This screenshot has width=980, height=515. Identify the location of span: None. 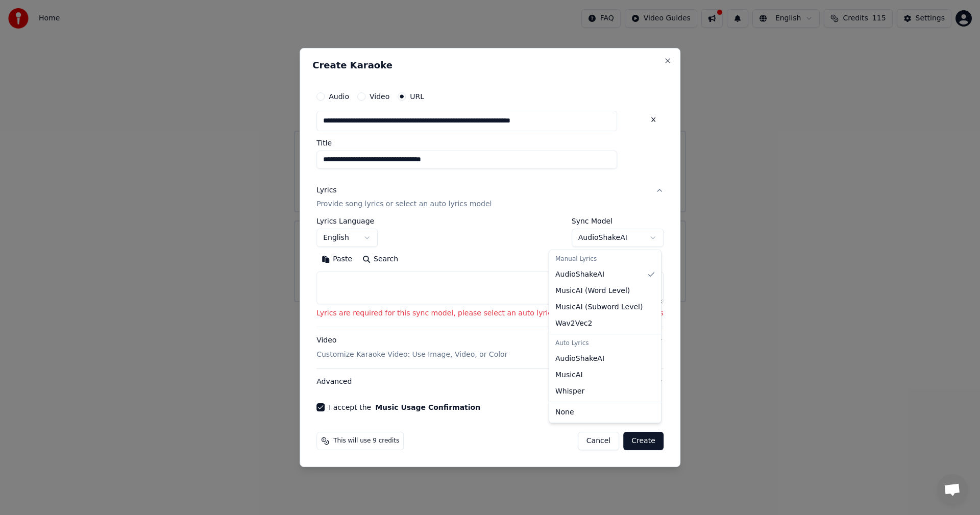
(565, 412).